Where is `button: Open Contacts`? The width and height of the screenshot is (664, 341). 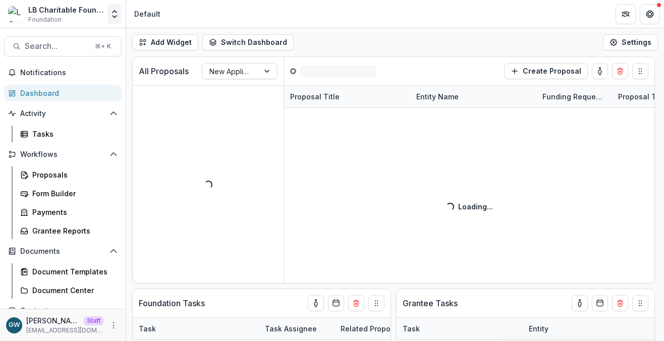
button: Open Contacts is located at coordinates (63, 311).